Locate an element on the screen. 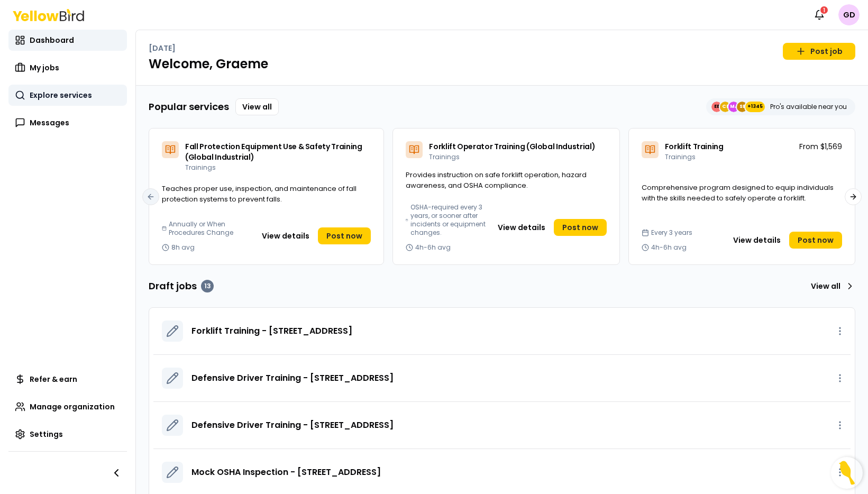 This screenshot has width=868, height=494. span: EE is located at coordinates (717, 107).